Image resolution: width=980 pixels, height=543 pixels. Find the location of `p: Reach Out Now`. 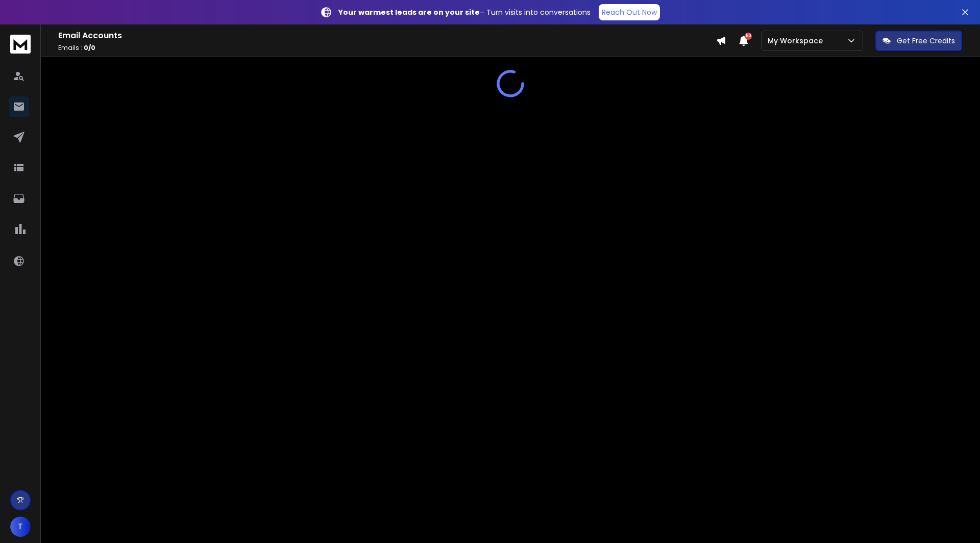

p: Reach Out Now is located at coordinates (629, 12).